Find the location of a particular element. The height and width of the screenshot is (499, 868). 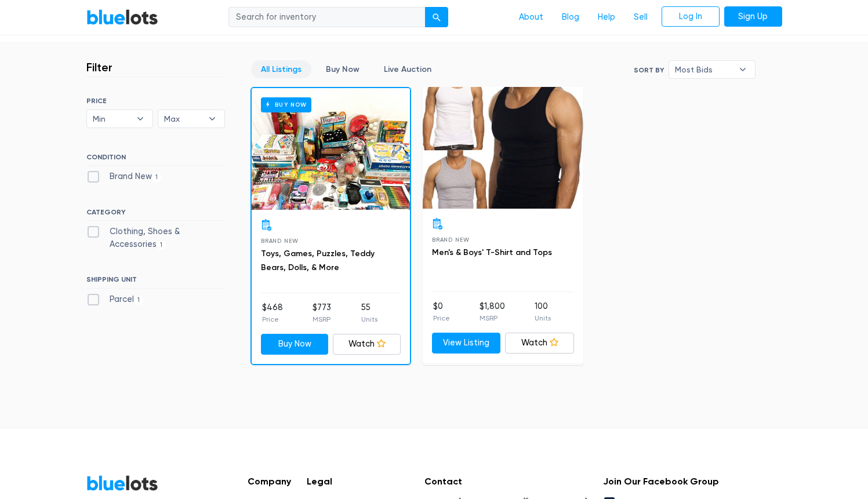

li: $1,800 is located at coordinates (492, 312).